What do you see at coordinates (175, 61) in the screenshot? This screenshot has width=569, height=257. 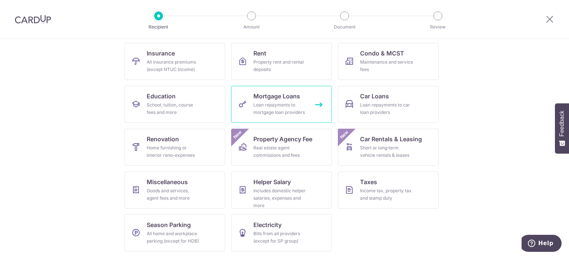 I see `a: InsuranceAll insurance premiums (except NTUC Income)` at bounding box center [175, 61].